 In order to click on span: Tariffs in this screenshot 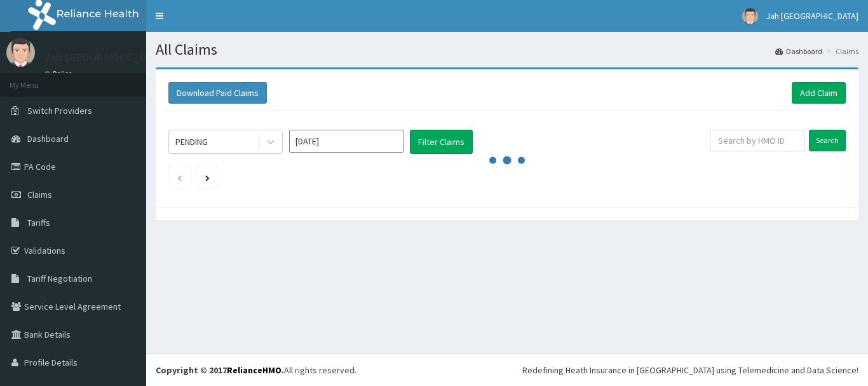, I will do `click(39, 223)`.